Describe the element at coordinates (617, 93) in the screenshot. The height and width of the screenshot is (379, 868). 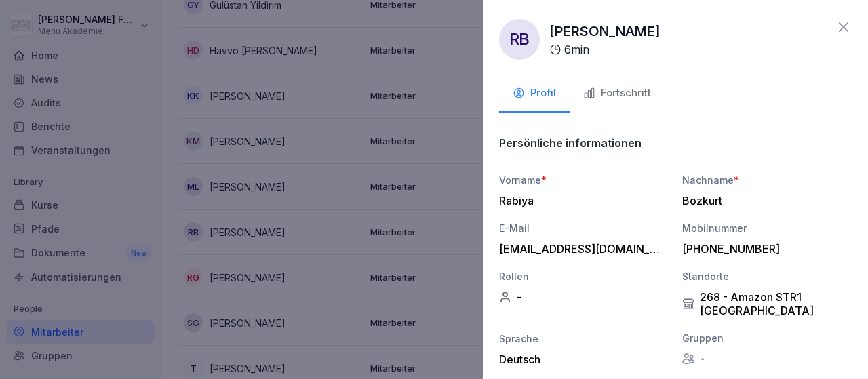
I see `div: Fortschritt` at that location.